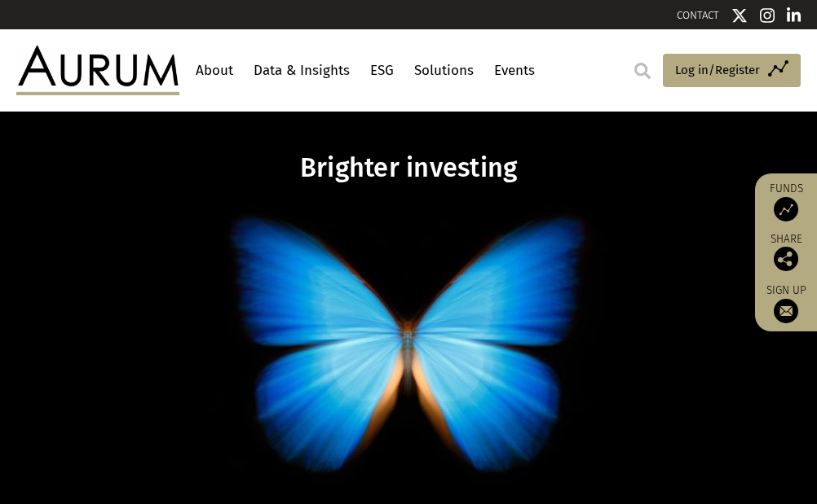  I want to click on img: Linkedin icon, so click(794, 15).